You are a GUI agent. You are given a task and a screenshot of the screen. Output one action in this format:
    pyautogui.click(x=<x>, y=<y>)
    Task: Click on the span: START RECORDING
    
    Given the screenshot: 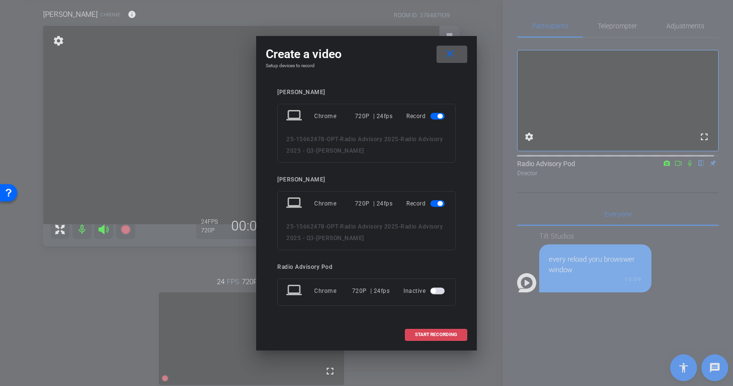 What is the action you would take?
    pyautogui.click(x=436, y=334)
    